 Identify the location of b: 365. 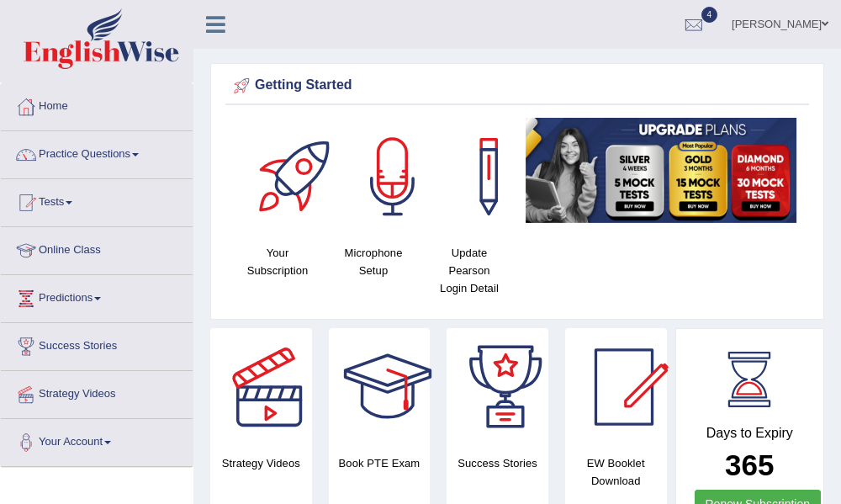
(749, 464).